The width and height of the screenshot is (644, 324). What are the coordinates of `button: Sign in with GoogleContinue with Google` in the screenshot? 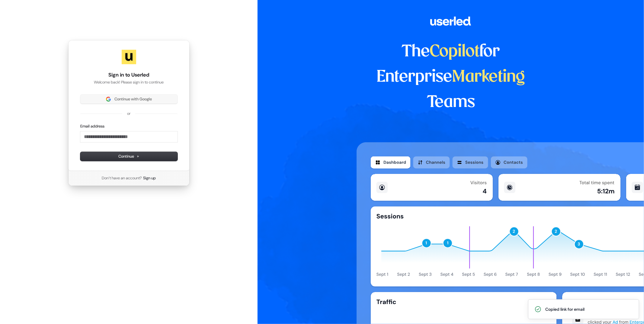 It's located at (129, 99).